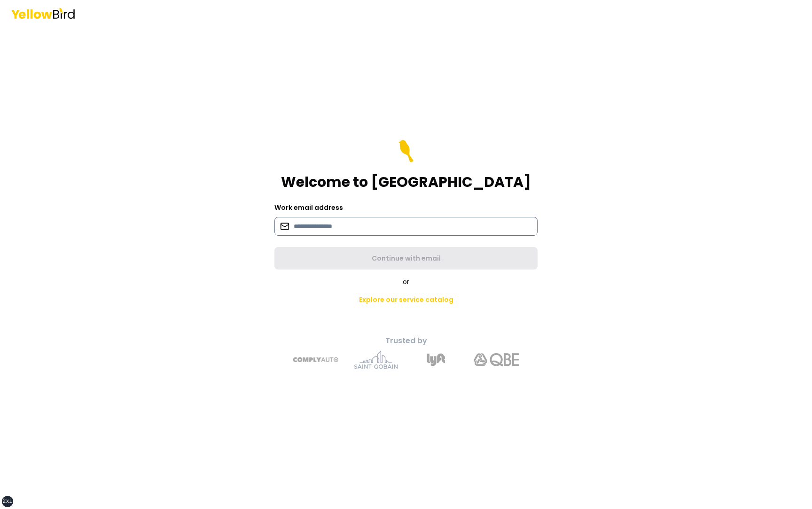 The width and height of the screenshot is (812, 509). I want to click on a: Explore our service catalog, so click(406, 300).